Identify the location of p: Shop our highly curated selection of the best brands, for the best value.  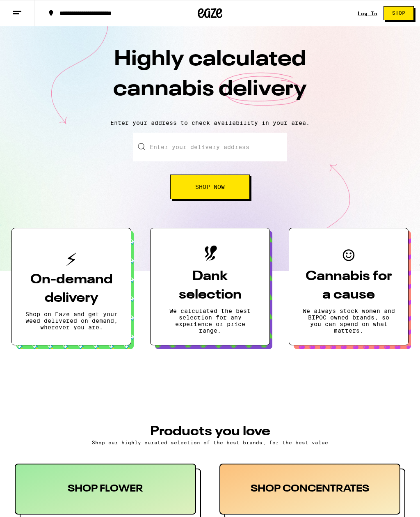
(210, 442).